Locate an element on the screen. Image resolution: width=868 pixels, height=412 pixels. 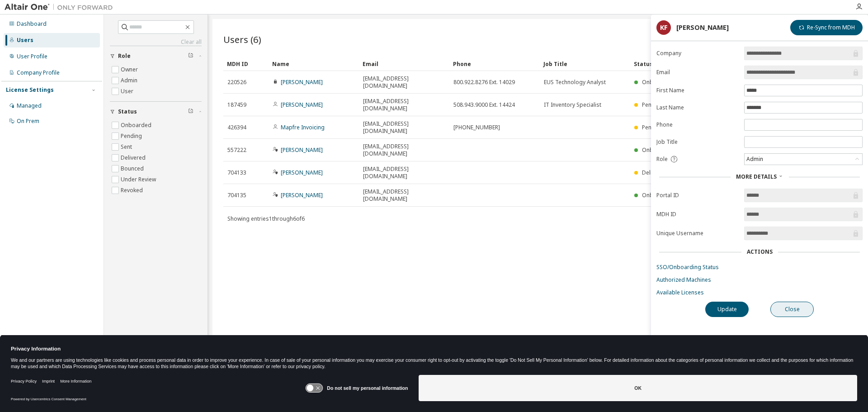
label: Owner is located at coordinates (130, 69).